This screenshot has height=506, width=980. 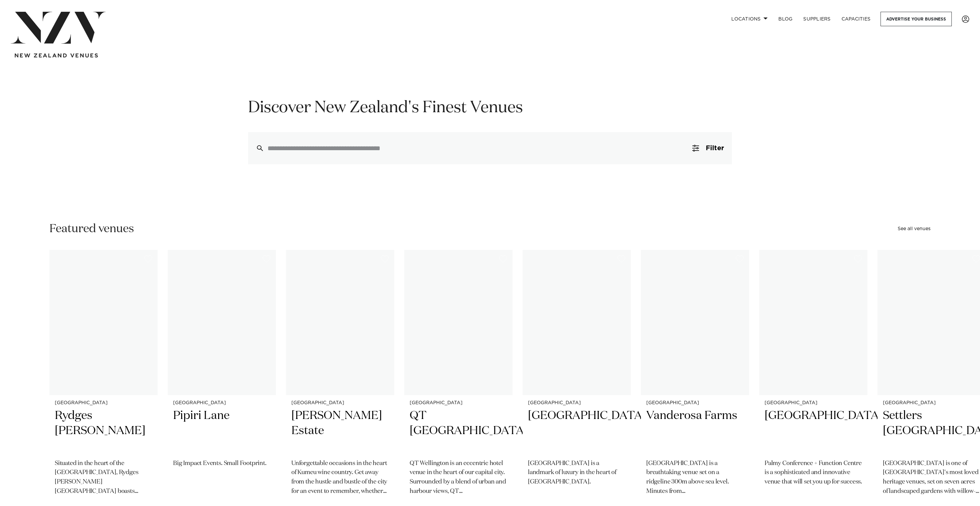 What do you see at coordinates (786, 19) in the screenshot?
I see `a: BLOG` at bounding box center [786, 19].